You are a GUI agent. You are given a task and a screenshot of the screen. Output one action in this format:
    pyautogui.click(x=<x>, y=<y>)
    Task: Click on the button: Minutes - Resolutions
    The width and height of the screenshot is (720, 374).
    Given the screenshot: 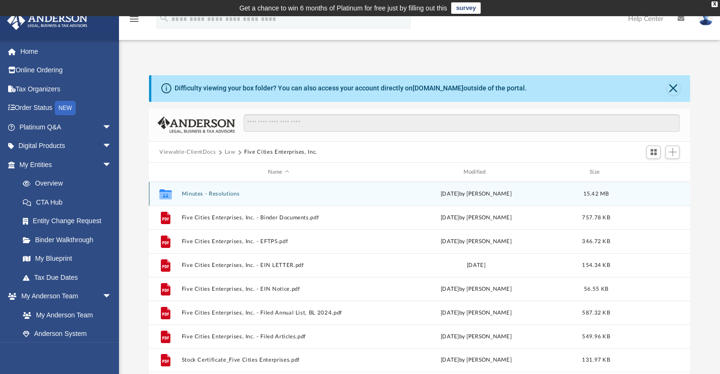 What is the action you would take?
    pyautogui.click(x=278, y=194)
    